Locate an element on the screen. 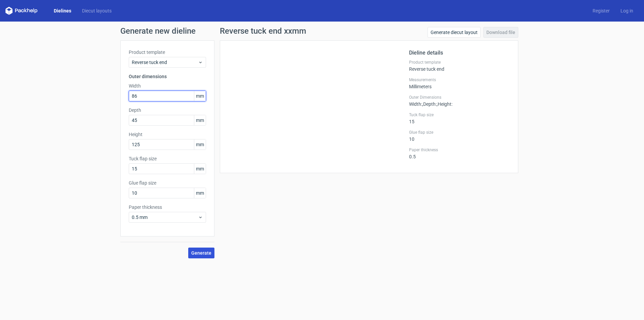 This screenshot has width=644, height=320. button: Generate is located at coordinates (201, 253).